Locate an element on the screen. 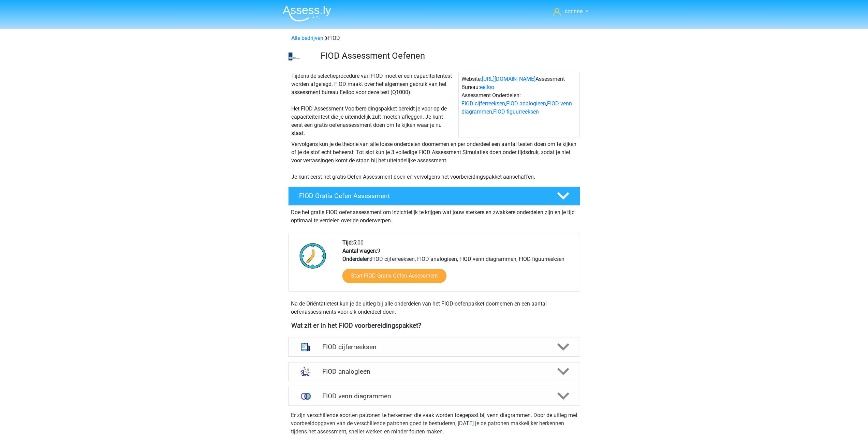  a: analogieen FIOD analogieen is located at coordinates (434, 372).